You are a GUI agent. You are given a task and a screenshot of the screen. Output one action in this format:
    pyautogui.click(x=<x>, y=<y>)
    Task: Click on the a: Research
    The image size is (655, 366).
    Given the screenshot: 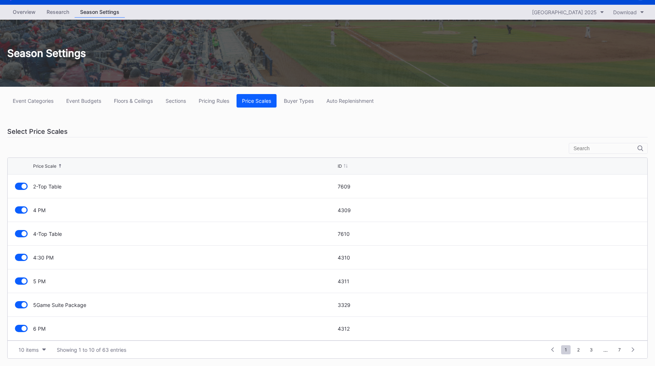 What is the action you would take?
    pyautogui.click(x=58, y=12)
    